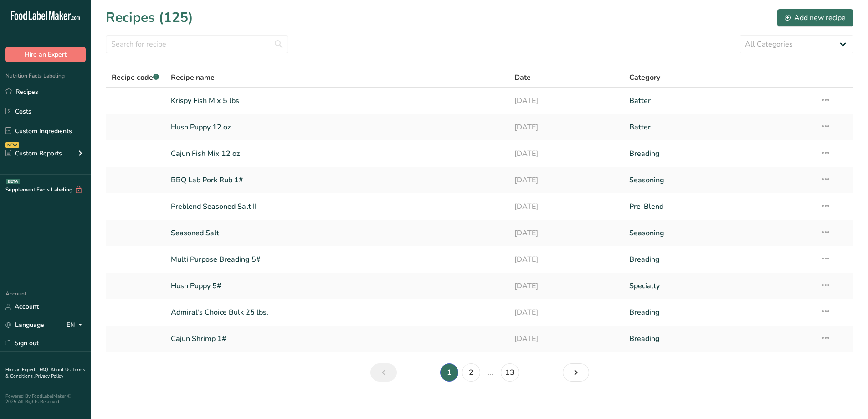 The width and height of the screenshot is (868, 419). What do you see at coordinates (34, 153) in the screenshot?
I see `div: Custom Reports` at bounding box center [34, 153].